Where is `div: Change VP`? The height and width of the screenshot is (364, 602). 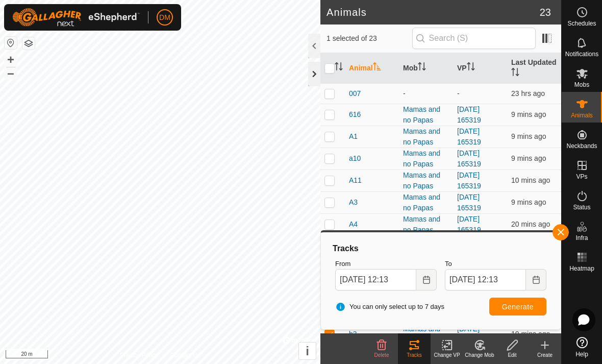
div: Change VP is located at coordinates (447, 355).